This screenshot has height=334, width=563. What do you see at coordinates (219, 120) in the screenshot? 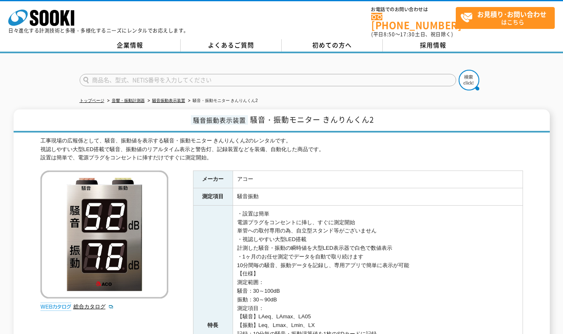
I see `span: 騒音振動表示装置` at bounding box center [219, 120].